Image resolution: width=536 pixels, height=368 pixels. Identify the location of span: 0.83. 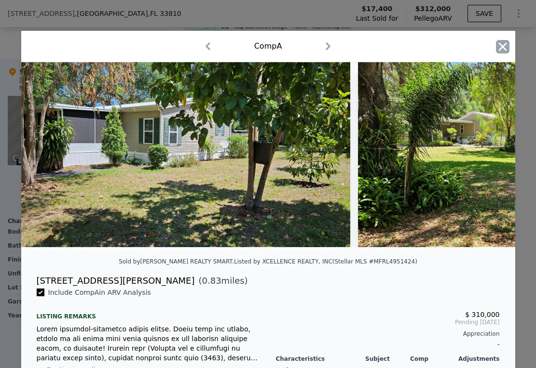
(212, 281).